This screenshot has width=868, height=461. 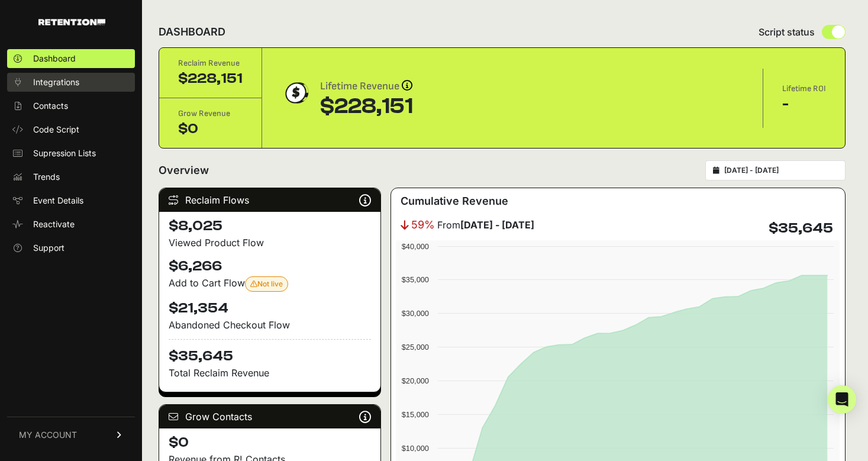 I want to click on div: Add to Cart Flow, so click(x=270, y=283).